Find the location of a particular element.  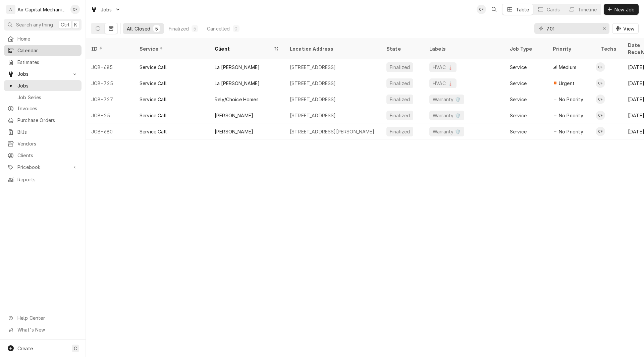

span: Search anything is located at coordinates (35, 24).